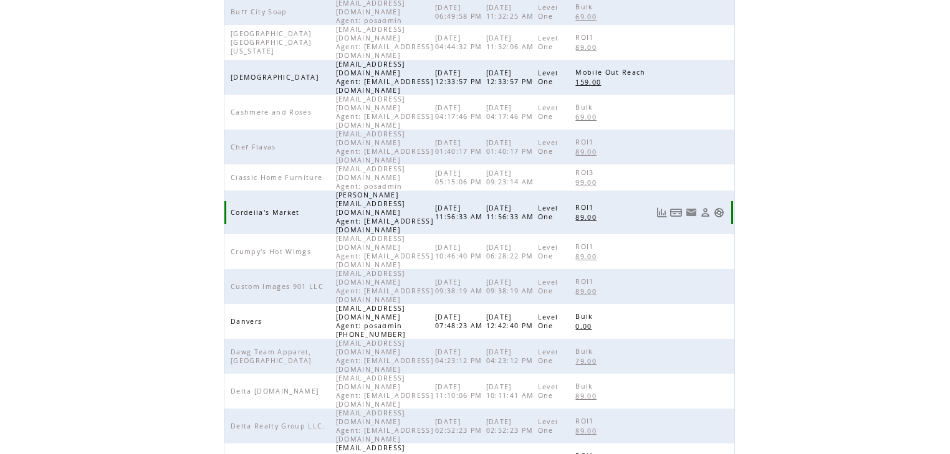 This screenshot has height=454, width=950. I want to click on a: 99.00, so click(589, 182).